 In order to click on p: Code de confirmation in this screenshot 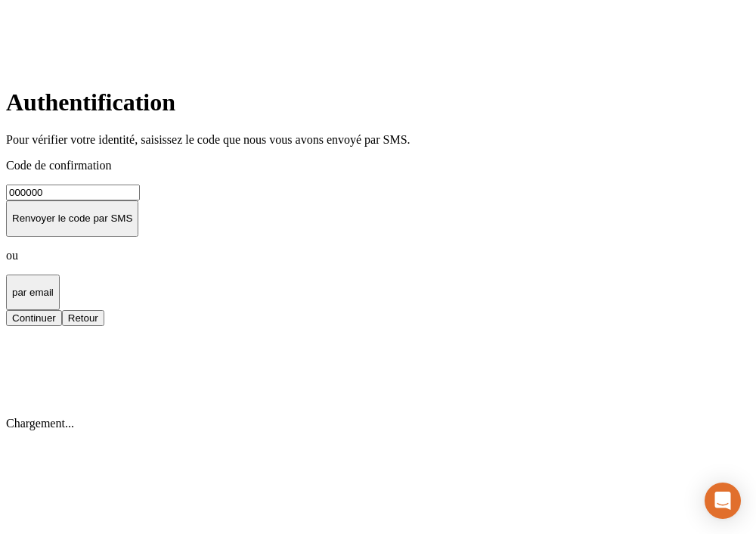, I will do `click(378, 166)`.